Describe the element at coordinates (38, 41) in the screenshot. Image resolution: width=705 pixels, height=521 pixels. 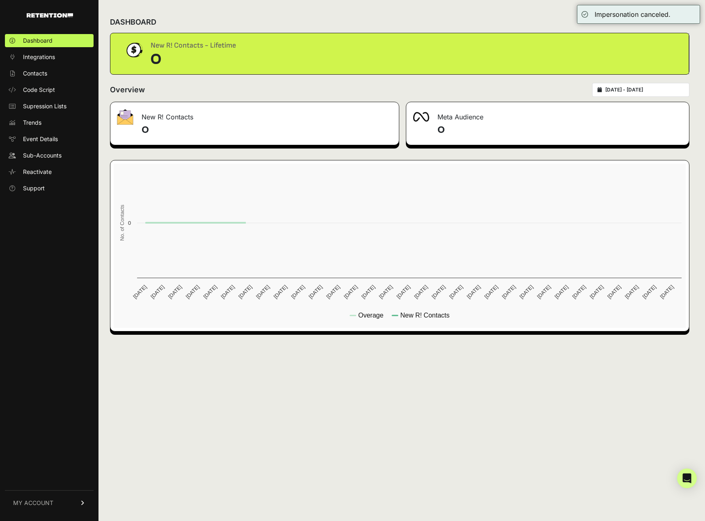
I see `span: Dashboard` at that location.